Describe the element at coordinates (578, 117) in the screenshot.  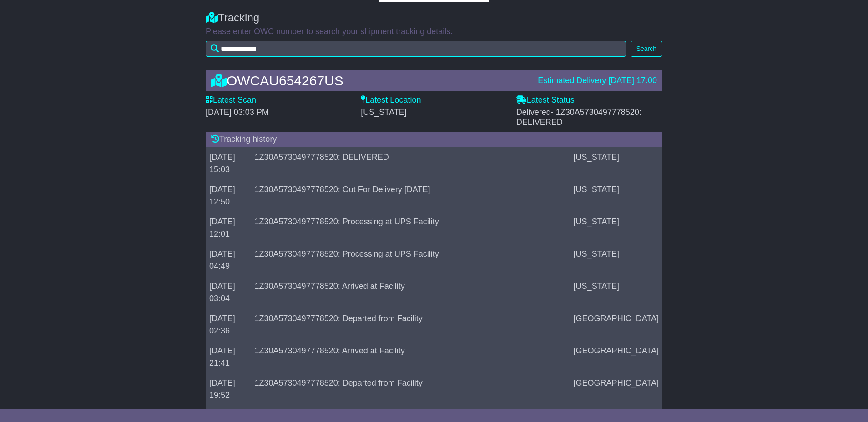
I see `span: - 1Z30A5730497778520: DELIVERED` at that location.